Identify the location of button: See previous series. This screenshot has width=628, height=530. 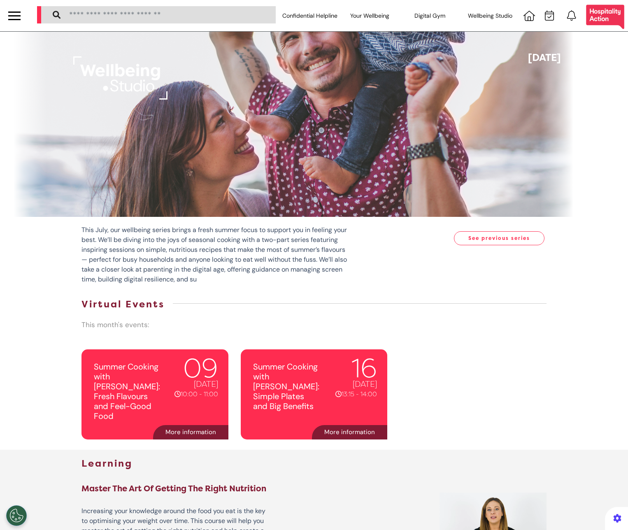
(499, 238).